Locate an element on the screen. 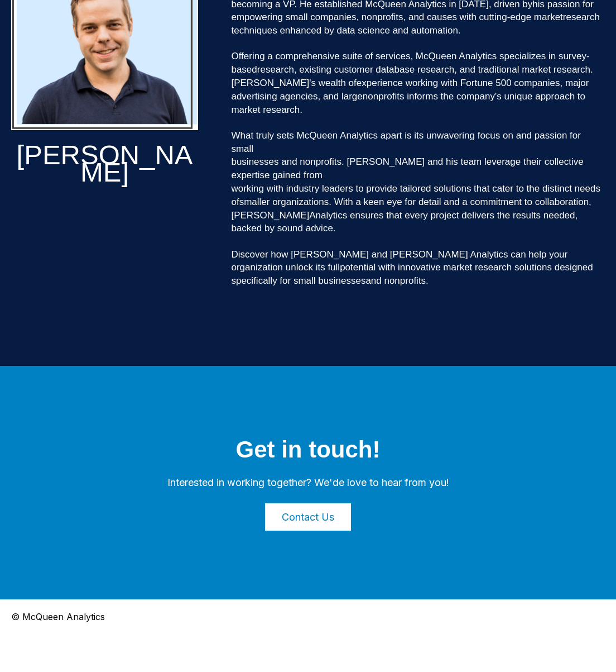 The height and width of the screenshot is (672, 616). span: and nonprofits. is located at coordinates (396, 280).